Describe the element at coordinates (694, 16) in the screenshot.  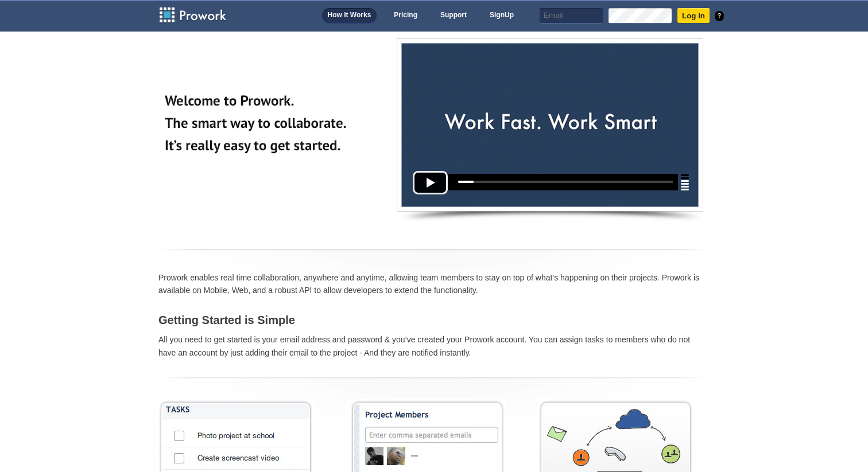
I see `input: Log in` at that location.